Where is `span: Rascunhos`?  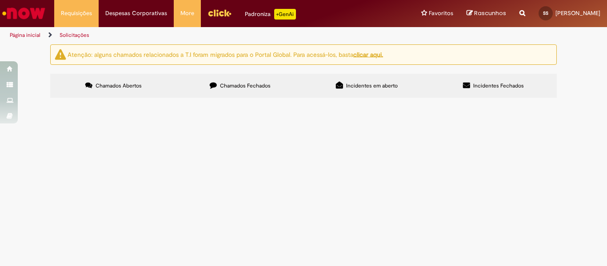
span: Rascunhos is located at coordinates (490, 13).